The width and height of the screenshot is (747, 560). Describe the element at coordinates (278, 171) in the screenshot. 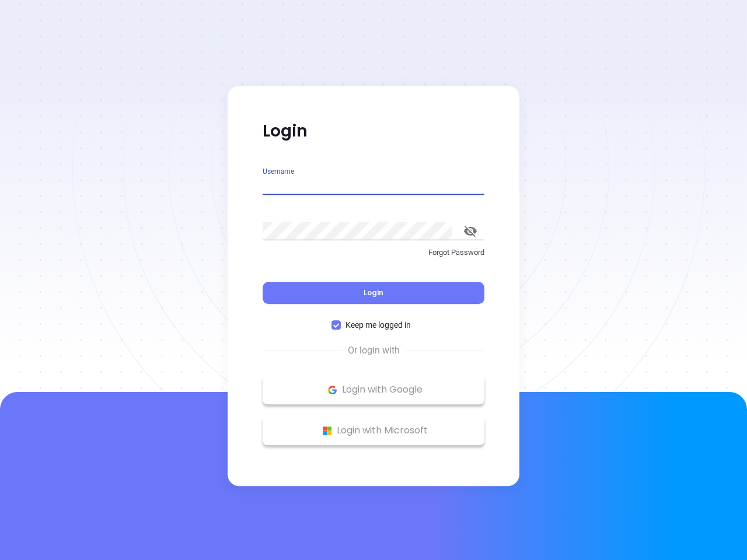

I see `label: Username` at that location.